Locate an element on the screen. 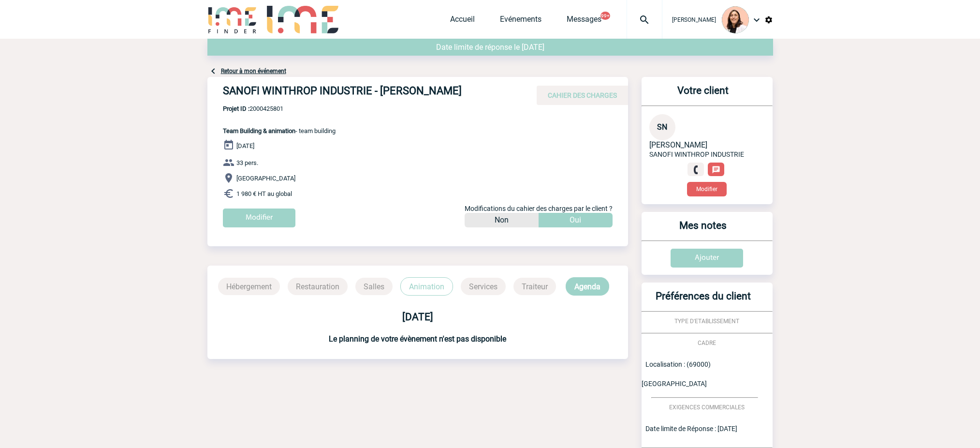  span: 2000425801 is located at coordinates (279, 108).